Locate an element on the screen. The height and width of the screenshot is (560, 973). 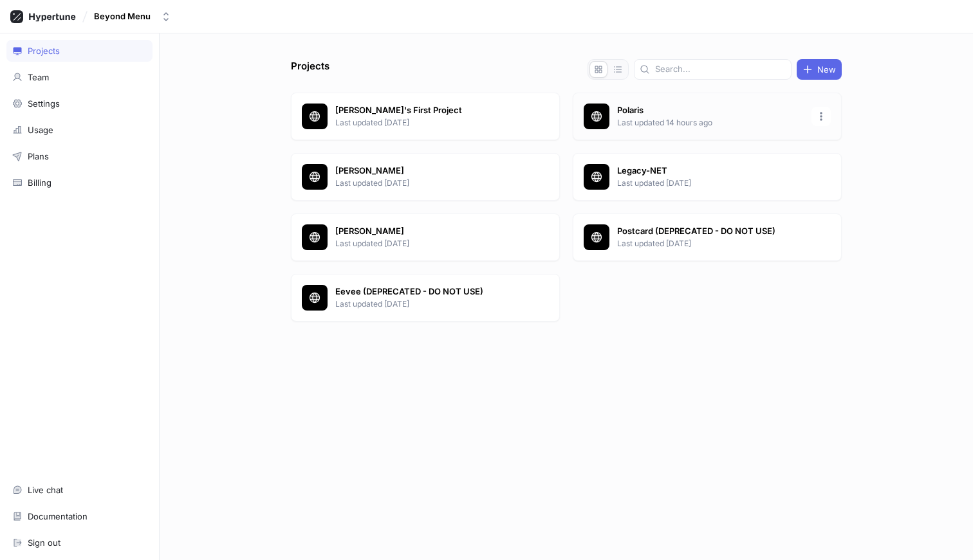
div: Billing is located at coordinates (39, 183).